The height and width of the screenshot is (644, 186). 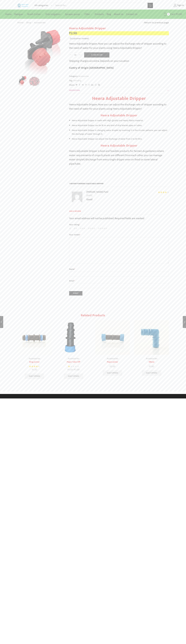 What do you see at coordinates (119, 212) in the screenshot?
I see `span: Add a review` at bounding box center [119, 212].